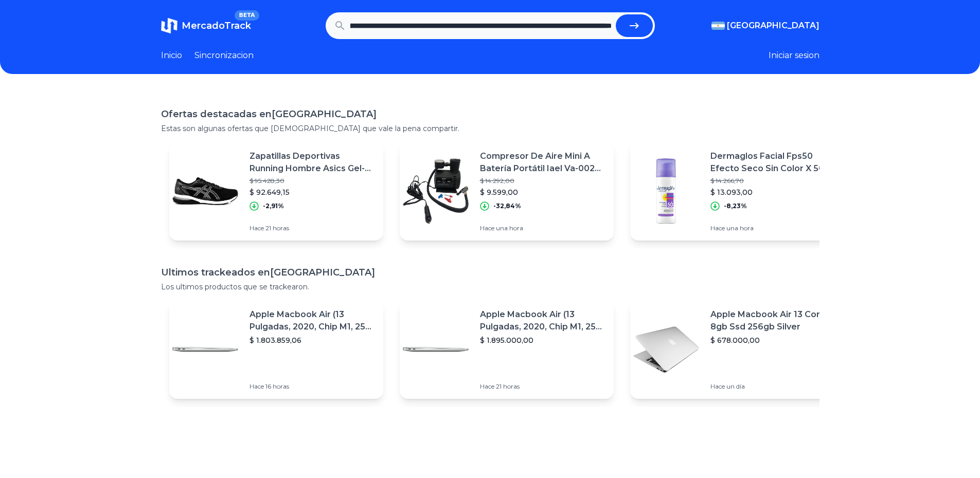 This screenshot has width=980, height=478. Describe the element at coordinates (774, 193) in the screenshot. I see `p: $ 13.093,00` at that location.